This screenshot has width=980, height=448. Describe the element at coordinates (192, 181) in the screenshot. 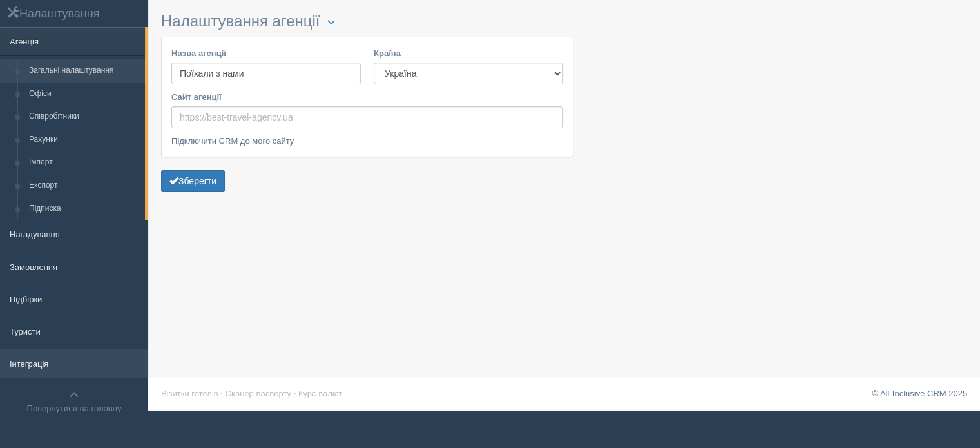

I see `button: Зберегти` at that location.